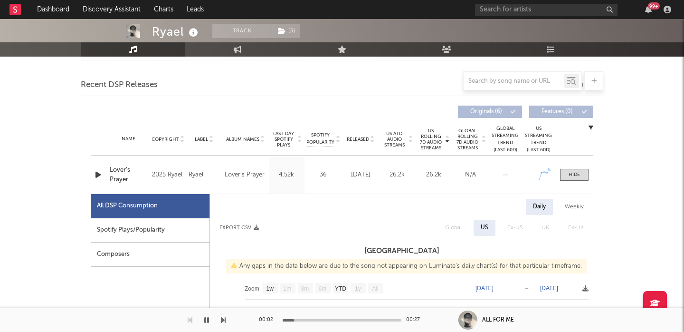 The height and width of the screenshot is (332, 684). I want to click on span: Released, so click(358, 139).